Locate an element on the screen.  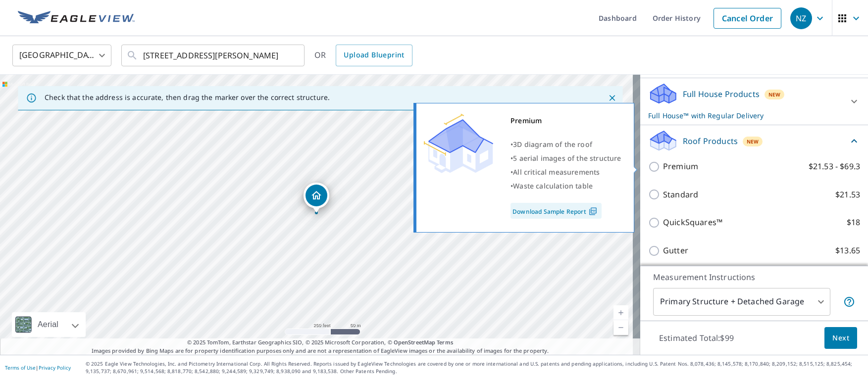
a: Terms is located at coordinates (445, 342).